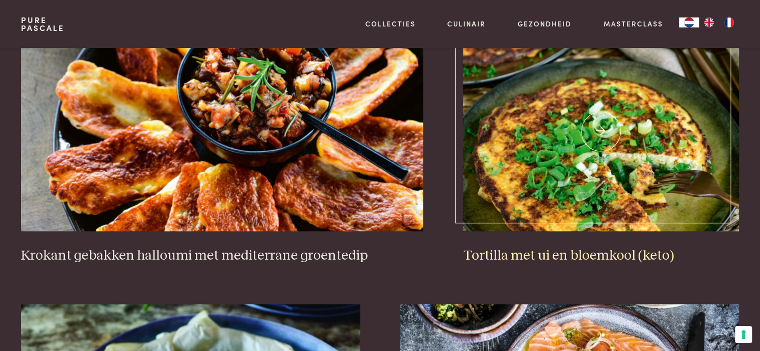 The height and width of the screenshot is (351, 760). What do you see at coordinates (743, 335) in the screenshot?
I see `button: Uw voorkeuren voor toestemming voor trackingtechnologieën` at bounding box center [743, 335].